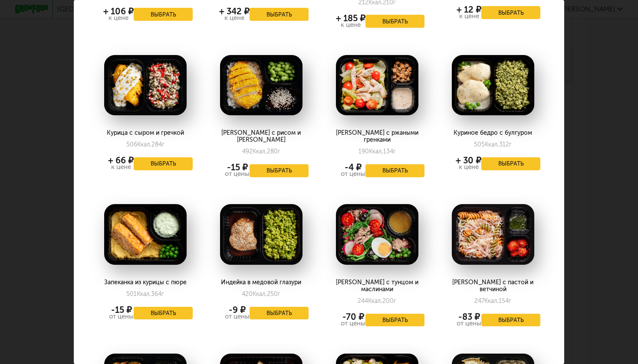 This screenshot has width=638, height=364. I want to click on div: 244 200, so click(377, 301).